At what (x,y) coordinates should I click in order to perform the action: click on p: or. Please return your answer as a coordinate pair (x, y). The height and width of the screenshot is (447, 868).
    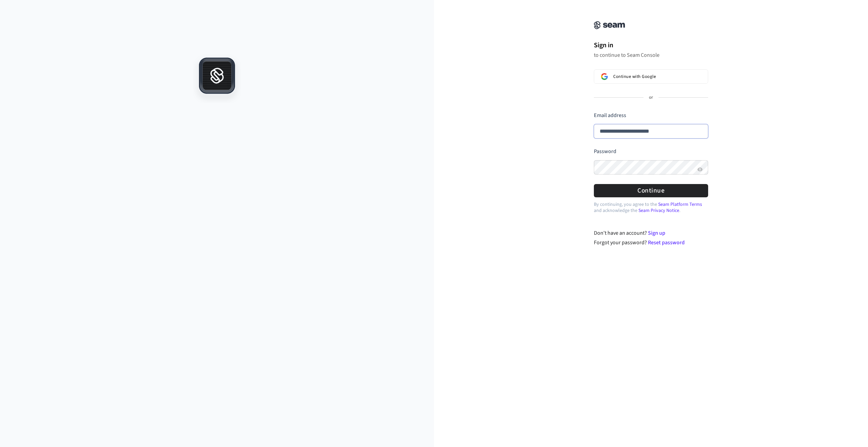
    Looking at the image, I should click on (651, 98).